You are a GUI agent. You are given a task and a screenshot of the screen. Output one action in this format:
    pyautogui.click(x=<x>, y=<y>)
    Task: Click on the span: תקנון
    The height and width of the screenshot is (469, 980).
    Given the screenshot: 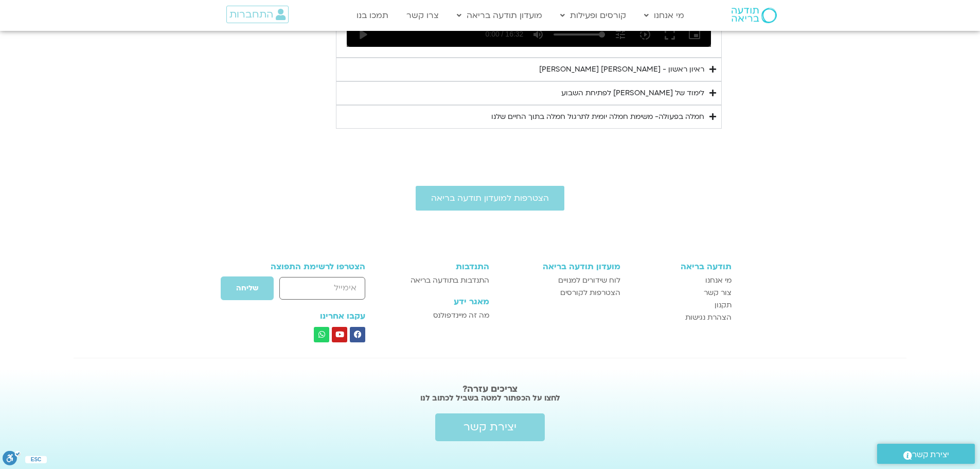 What is the action you would take?
    pyautogui.click(x=723, y=305)
    